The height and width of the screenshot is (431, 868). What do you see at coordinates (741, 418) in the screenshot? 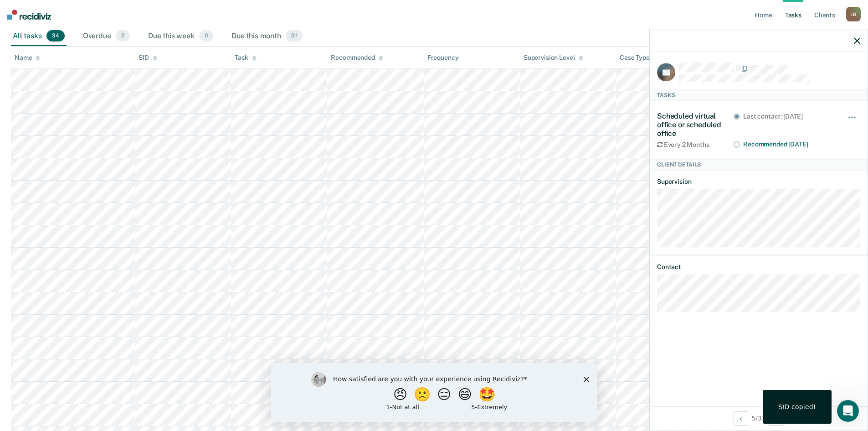
I see `button: Previous Client` at bounding box center [741, 418].